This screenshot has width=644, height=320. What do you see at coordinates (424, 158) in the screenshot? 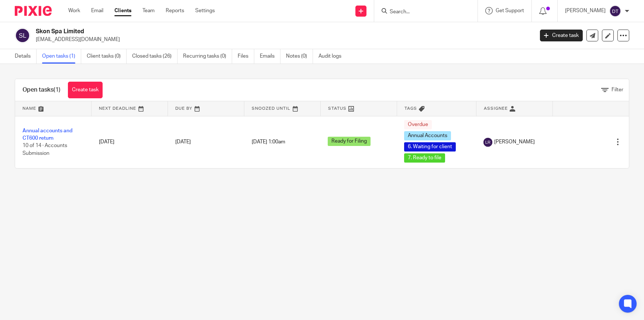
I see `span: 7. Ready to file` at bounding box center [424, 158].